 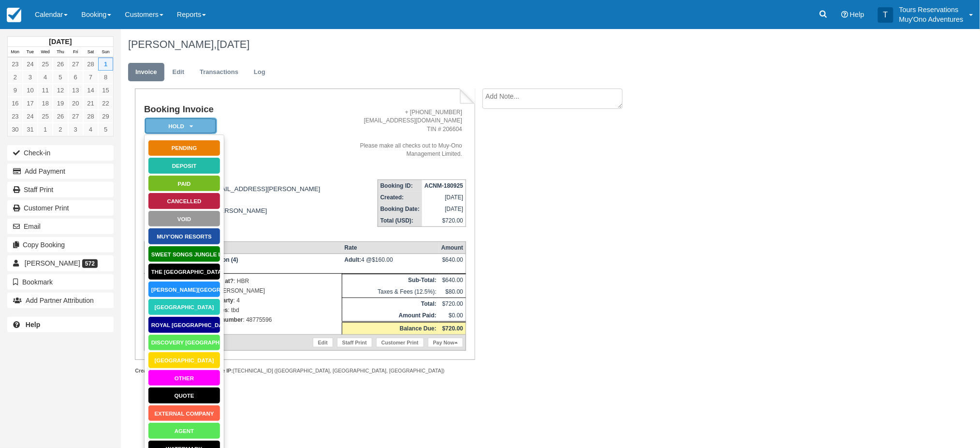 What do you see at coordinates (184, 254) in the screenshot?
I see `a: Sweet Songs Jungle L` at bounding box center [184, 254].